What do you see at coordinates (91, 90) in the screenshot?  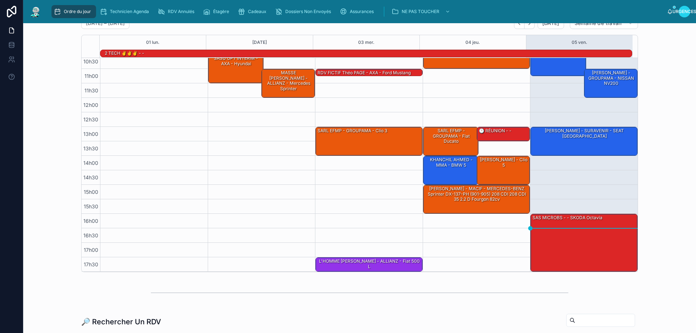 I see `font: 11h30` at bounding box center [91, 90].